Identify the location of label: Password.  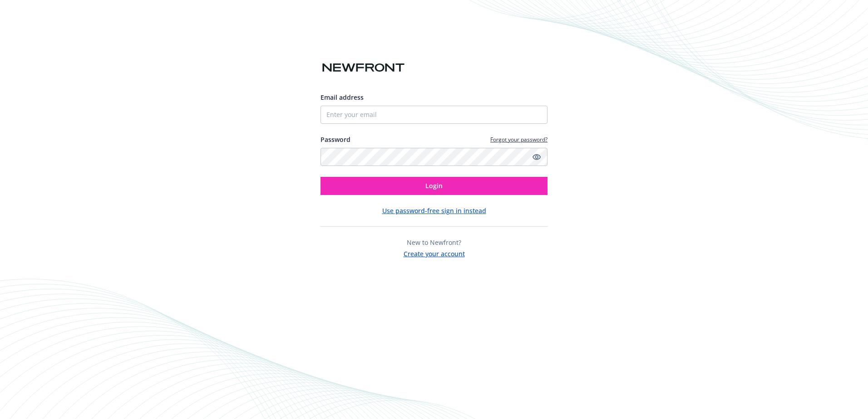
(335, 139).